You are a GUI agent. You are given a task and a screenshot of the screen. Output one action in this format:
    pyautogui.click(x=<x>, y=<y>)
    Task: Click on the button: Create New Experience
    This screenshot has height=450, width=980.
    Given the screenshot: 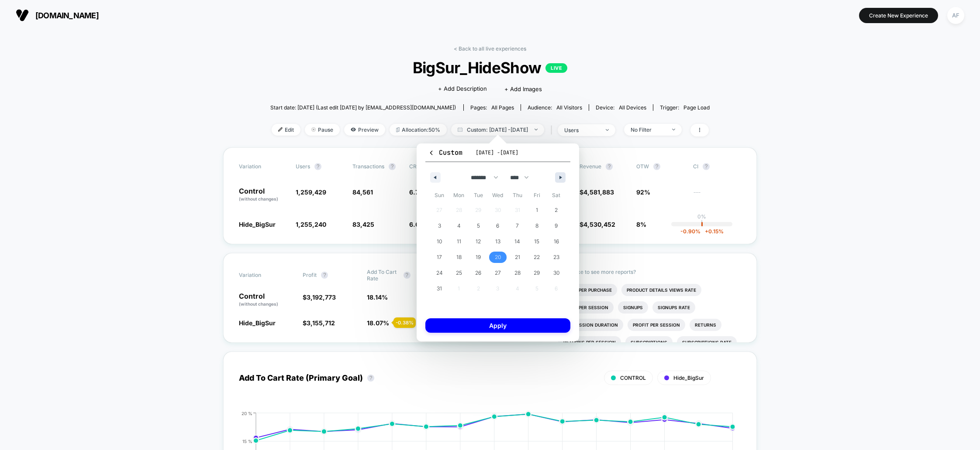 What is the action you would take?
    pyautogui.click(x=898, y=16)
    